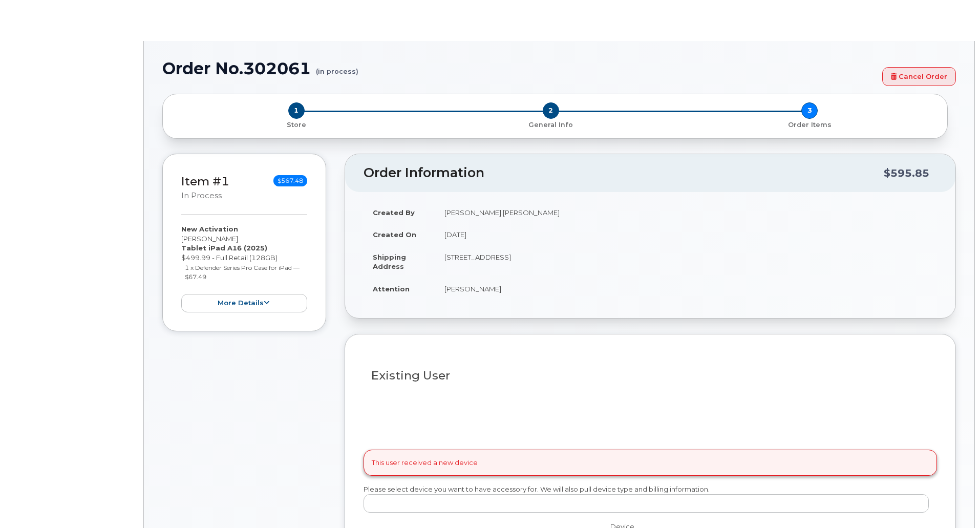 Image resolution: width=980 pixels, height=528 pixels. What do you see at coordinates (650, 498) in the screenshot?
I see `div: Please select device you want to have accessory for. We will also pull device type and billing in...` at bounding box center [650, 498].